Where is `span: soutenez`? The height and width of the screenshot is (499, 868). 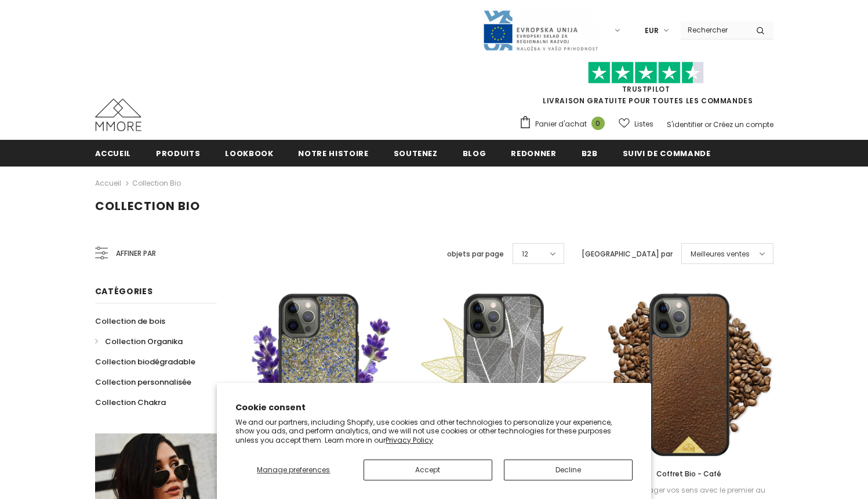 span: soutenez is located at coordinates (416, 153).